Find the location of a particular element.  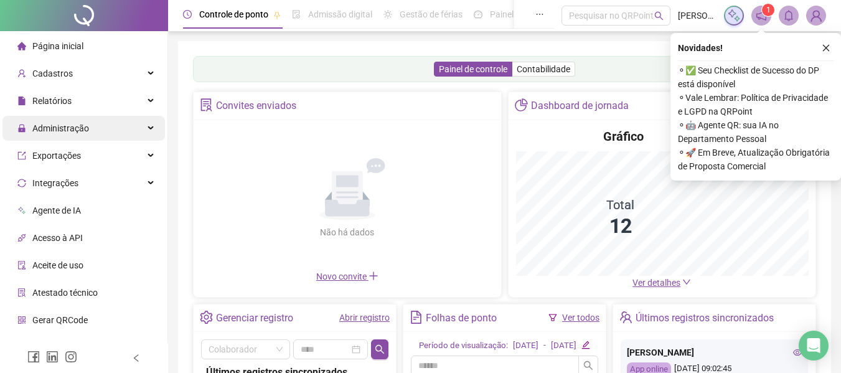

span: ⚬ 🤖 Agente QR: sua IA no Departamento Pessoal is located at coordinates (756, 132).